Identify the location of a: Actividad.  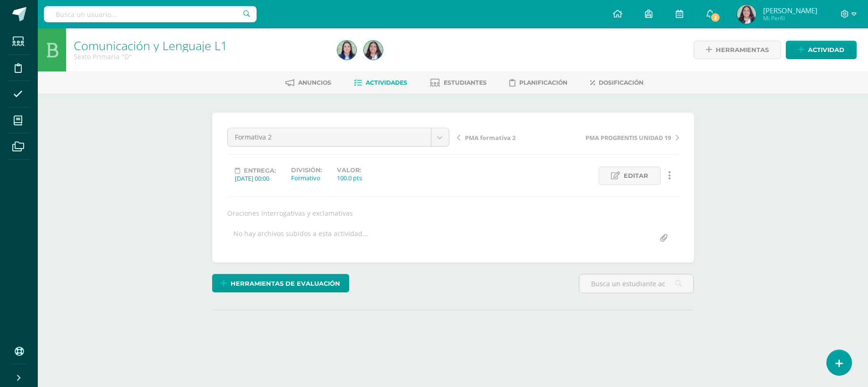
(821, 50).